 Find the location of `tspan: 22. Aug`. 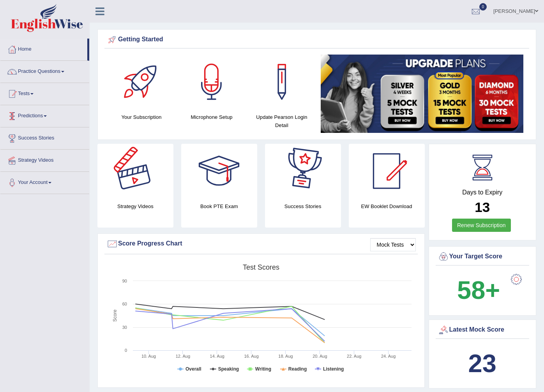

tspan: 22. Aug is located at coordinates (354, 356).